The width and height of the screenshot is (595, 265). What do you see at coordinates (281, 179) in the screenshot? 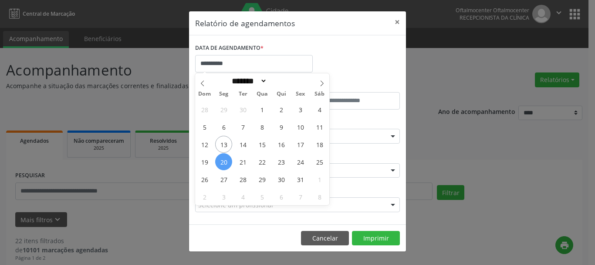
I see `span: Outubro 30, 2025` at bounding box center [281, 179].